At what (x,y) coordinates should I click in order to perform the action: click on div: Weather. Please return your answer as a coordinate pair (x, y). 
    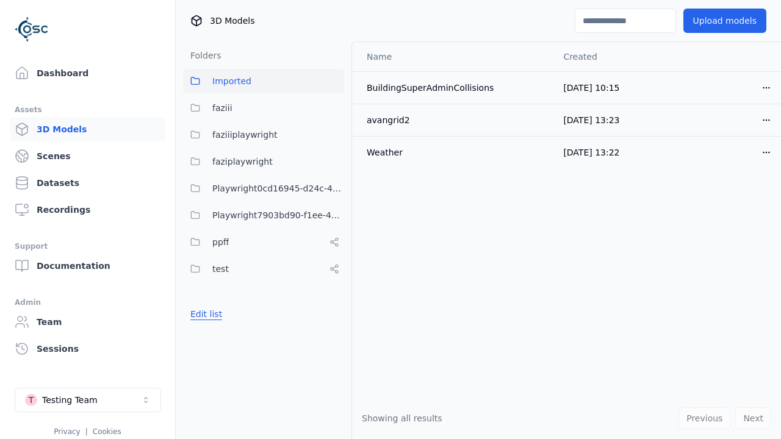
    Looking at the image, I should click on (455, 153).